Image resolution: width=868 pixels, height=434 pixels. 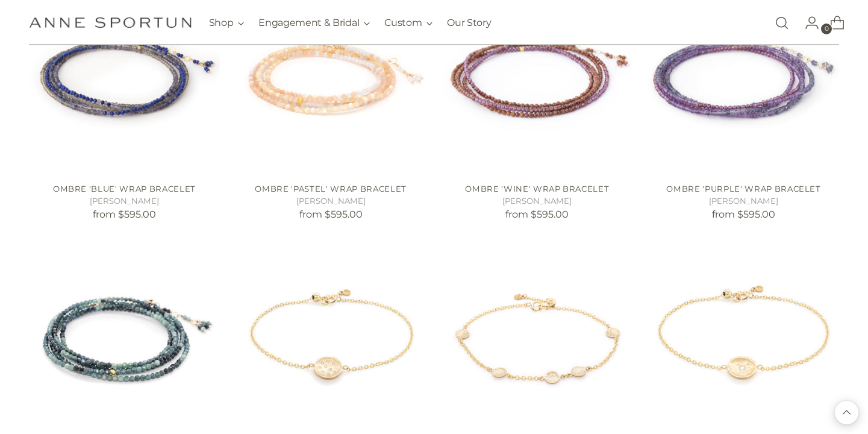 I want to click on button: Back to top, so click(x=846, y=412).